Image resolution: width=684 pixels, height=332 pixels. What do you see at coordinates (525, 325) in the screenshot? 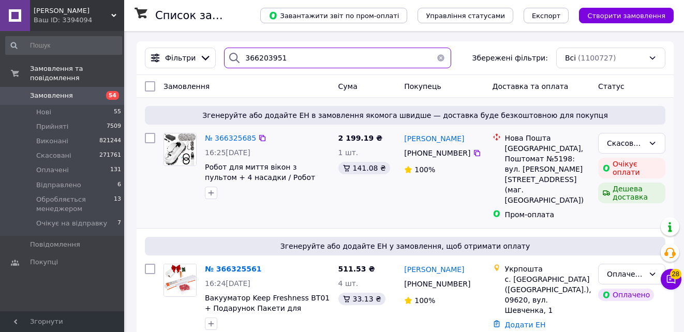
I see `a: Додати ЕН` at bounding box center [525, 325].